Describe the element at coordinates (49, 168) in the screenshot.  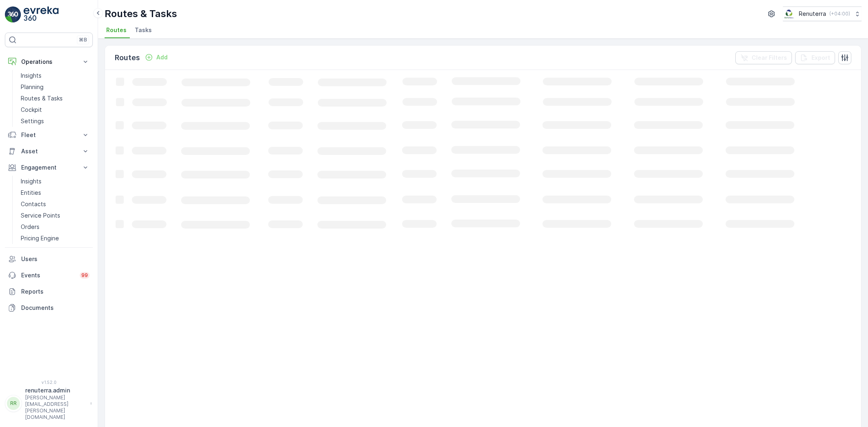
I see `button: Engagement` at that location.